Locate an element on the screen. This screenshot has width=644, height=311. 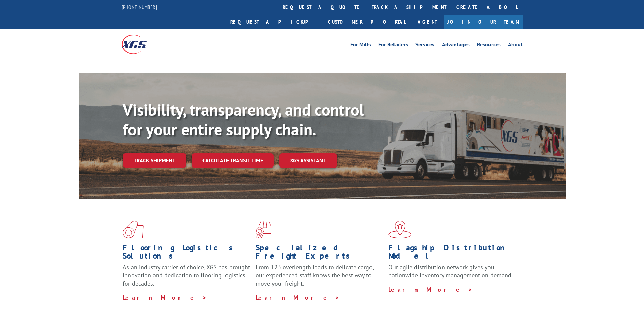
a: For Retailers is located at coordinates (393, 46).